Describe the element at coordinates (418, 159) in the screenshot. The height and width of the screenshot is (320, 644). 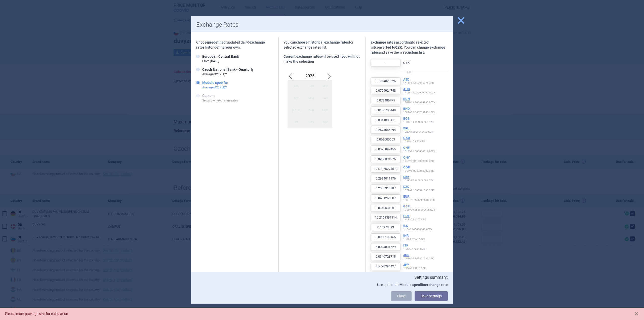
I see `p: 1 CNY = 3.0410000003 CZK` at that location.